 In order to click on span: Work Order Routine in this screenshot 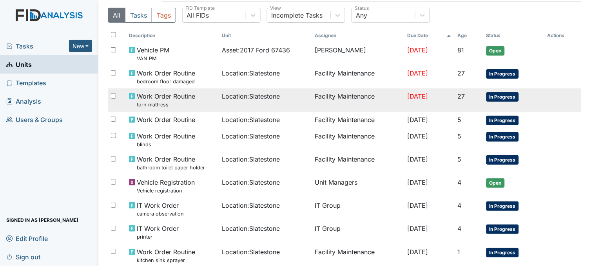, I will do `click(166, 120)`.